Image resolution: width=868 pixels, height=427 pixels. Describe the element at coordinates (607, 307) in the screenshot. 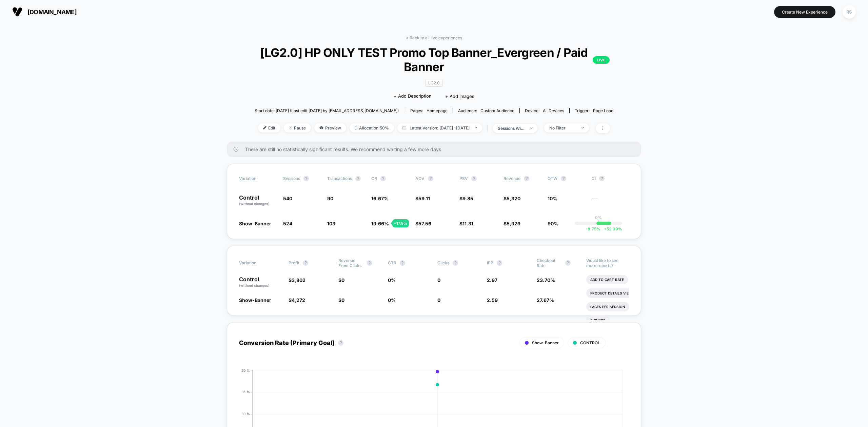

I see `li: Pages Per Session` at that location.